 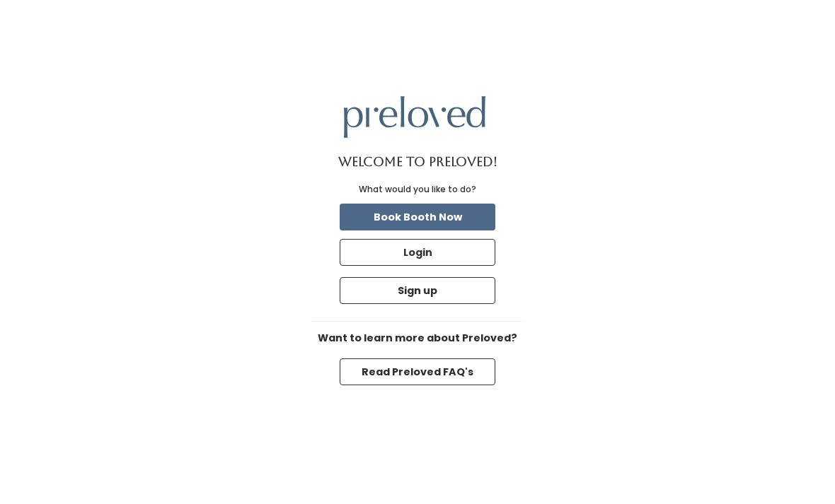 What do you see at coordinates (417, 291) in the screenshot?
I see `a: Sign up` at bounding box center [417, 291].